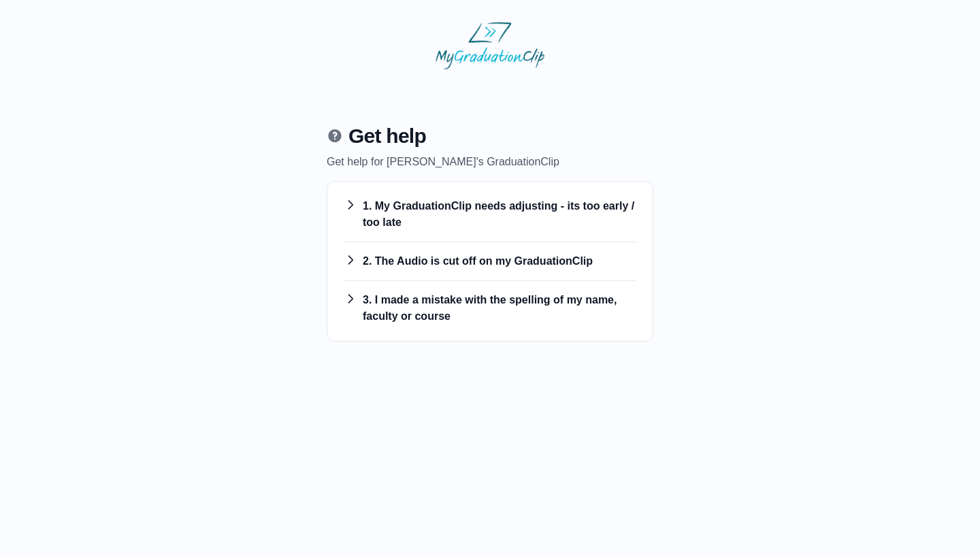 The width and height of the screenshot is (980, 558). I want to click on h3: 3. I made a mistake with the spelling of my name, faculty or course, so click(490, 308).